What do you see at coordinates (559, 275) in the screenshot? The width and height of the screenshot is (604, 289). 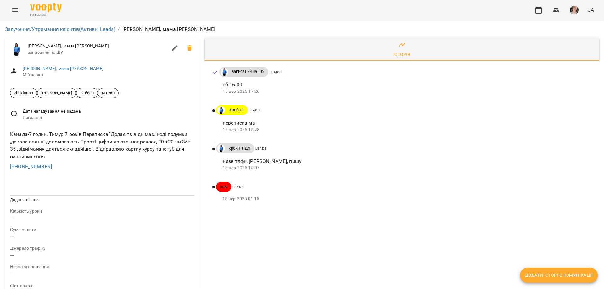 I see `button: Додати історію комунікації` at bounding box center [559, 275].